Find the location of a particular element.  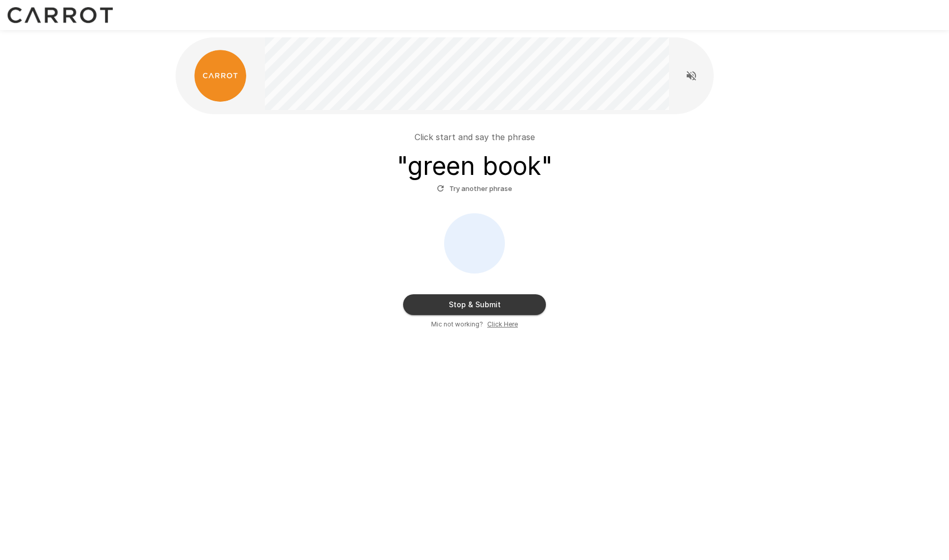

img: carrot_logo.png is located at coordinates (221, 76).